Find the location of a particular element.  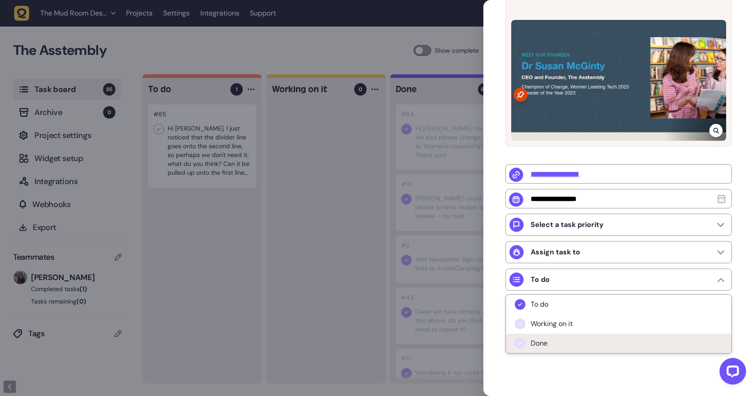

span: Done is located at coordinates (539, 343).